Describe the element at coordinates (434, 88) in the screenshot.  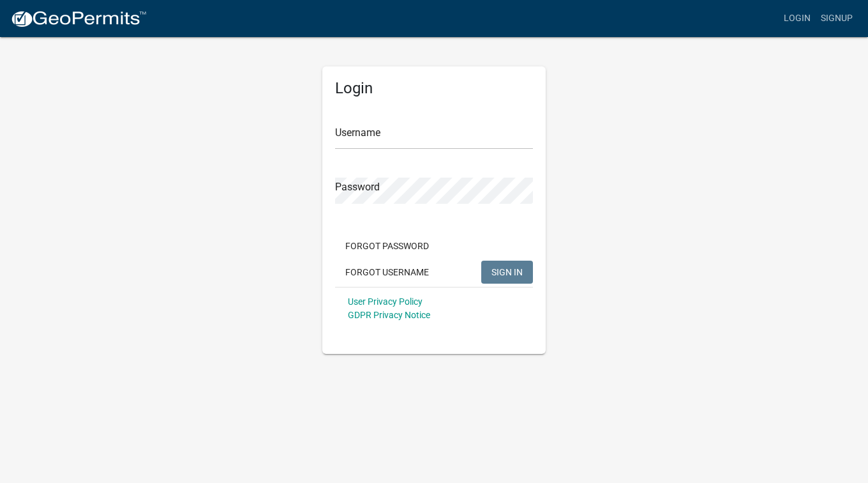
I see `h5: Login` at that location.